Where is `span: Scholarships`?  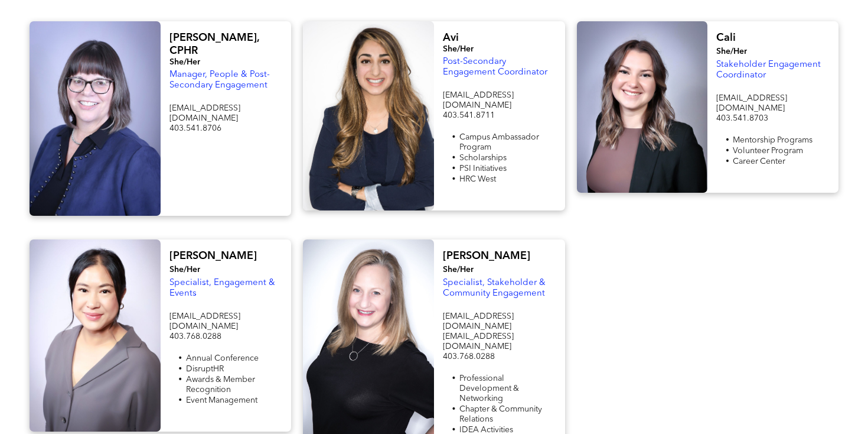
span: Scholarships is located at coordinates (483, 158).